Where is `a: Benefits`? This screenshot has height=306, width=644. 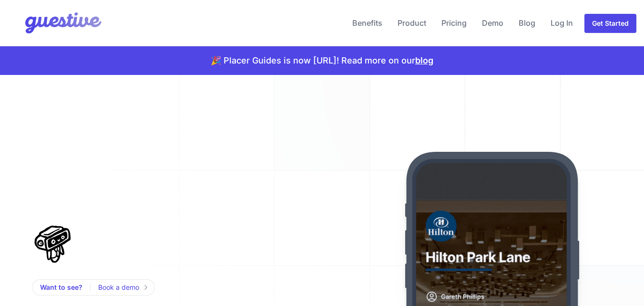
a: Benefits is located at coordinates (367, 23).